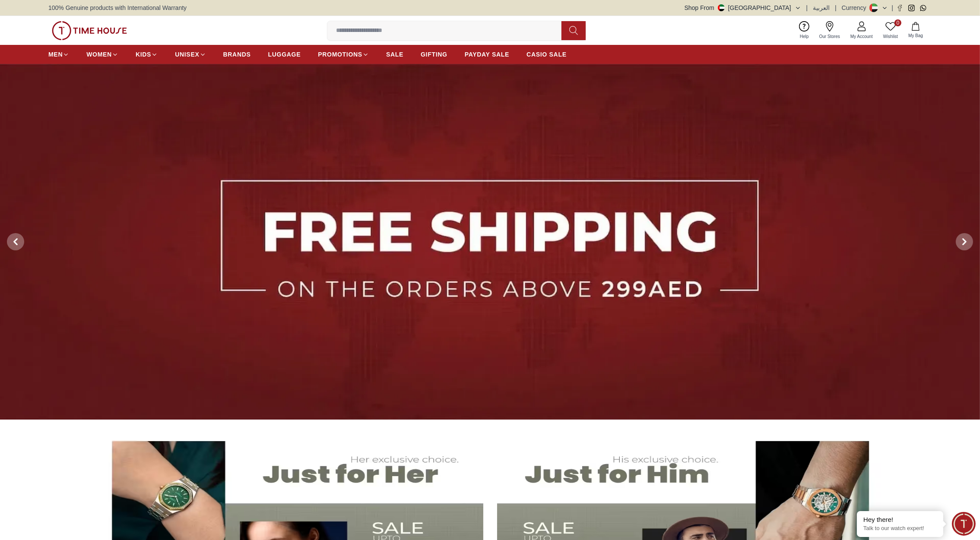 This screenshot has height=540, width=980. What do you see at coordinates (964, 524) in the screenshot?
I see `div: Chat Widget` at bounding box center [964, 524].